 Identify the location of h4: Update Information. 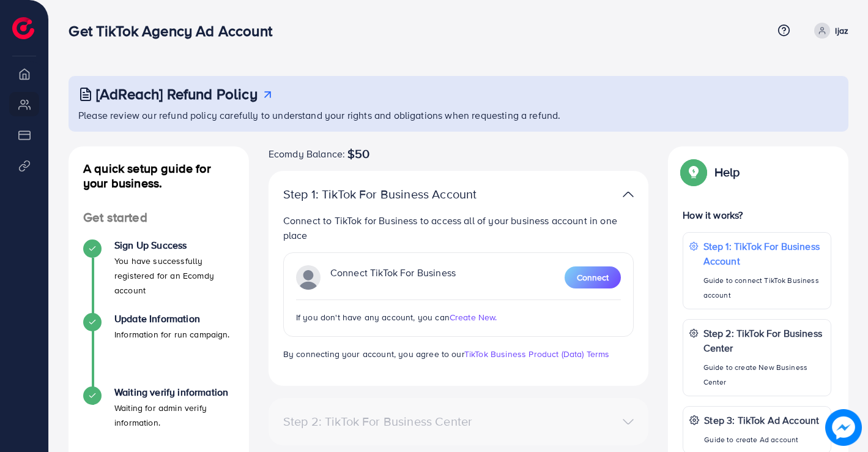
(172, 318).